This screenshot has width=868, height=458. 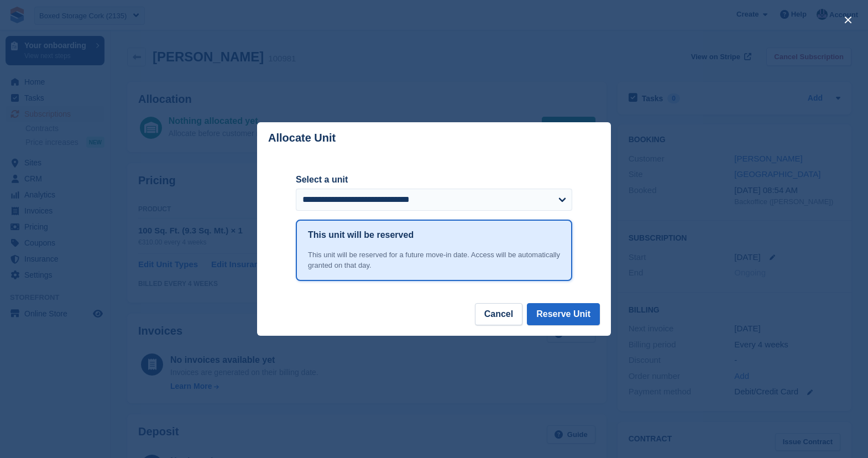 I want to click on button: Cancel, so click(x=499, y=314).